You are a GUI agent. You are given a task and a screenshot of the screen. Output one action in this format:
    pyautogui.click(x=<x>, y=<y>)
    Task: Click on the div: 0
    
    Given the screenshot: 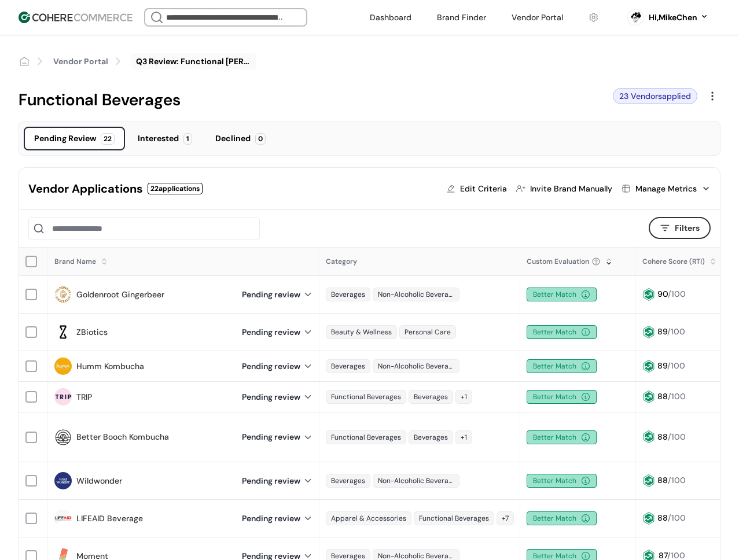 What is the action you would take?
    pyautogui.click(x=261, y=139)
    